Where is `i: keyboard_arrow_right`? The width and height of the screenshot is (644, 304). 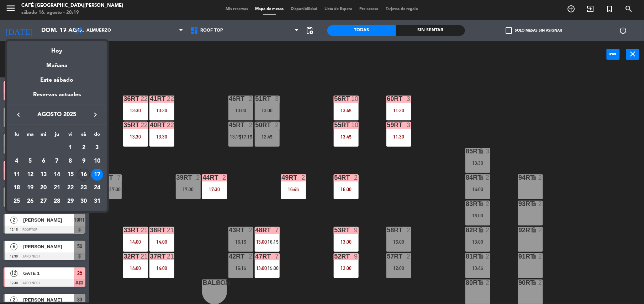
i: keyboard_arrow_right is located at coordinates (95, 115).